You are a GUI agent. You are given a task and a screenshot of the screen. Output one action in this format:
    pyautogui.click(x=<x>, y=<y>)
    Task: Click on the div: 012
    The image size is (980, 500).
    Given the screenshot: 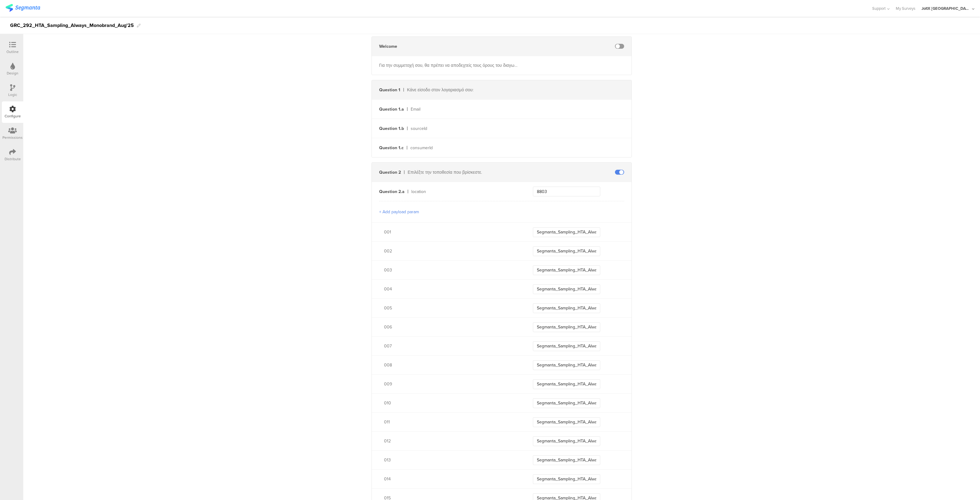 What is the action you would take?
    pyautogui.click(x=451, y=441)
    